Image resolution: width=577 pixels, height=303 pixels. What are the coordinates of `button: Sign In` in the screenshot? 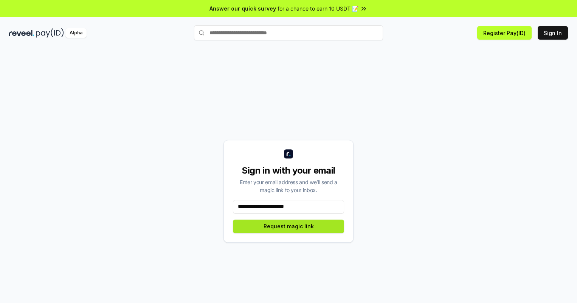 It's located at (553, 33).